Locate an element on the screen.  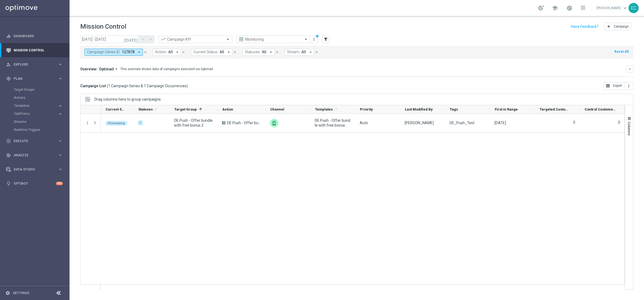
div: Realtime Triggers is located at coordinates (42, 130).